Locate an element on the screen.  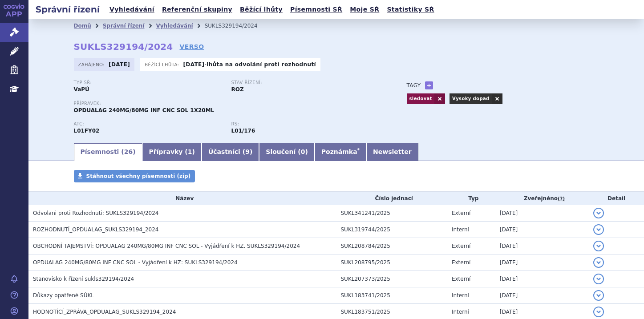
a: Moje SŘ is located at coordinates (365, 9).